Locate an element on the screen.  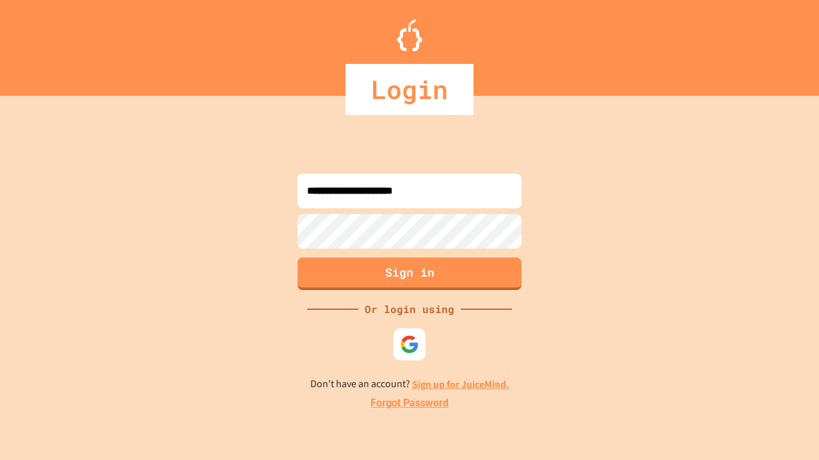
img: Logo.svg is located at coordinates (409, 35).